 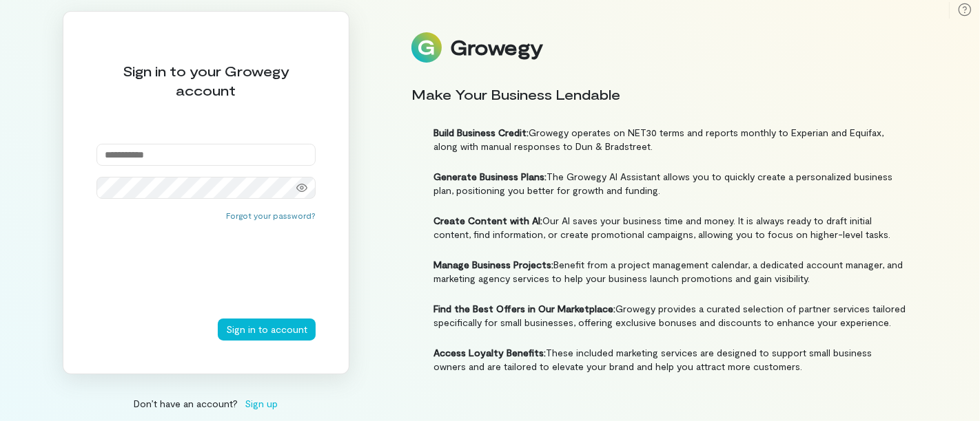 What do you see at coordinates (490, 352) in the screenshot?
I see `strong: Access Loyalty Benefits:` at bounding box center [490, 352].